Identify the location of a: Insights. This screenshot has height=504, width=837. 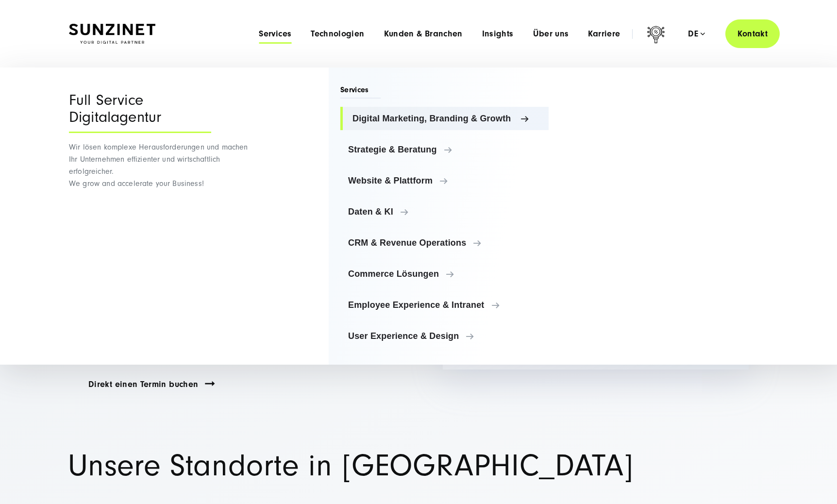
(498, 34).